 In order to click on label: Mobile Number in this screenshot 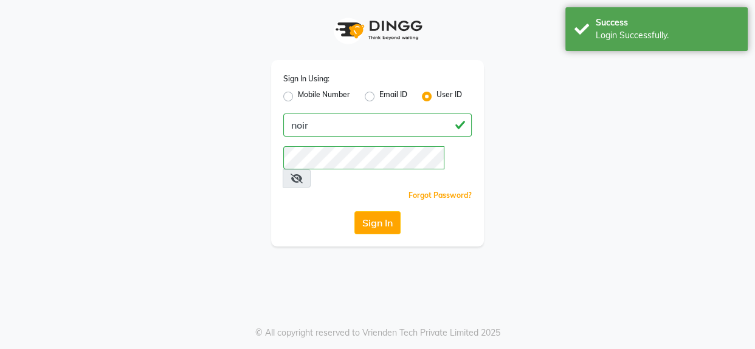, I will do `click(324, 97)`.